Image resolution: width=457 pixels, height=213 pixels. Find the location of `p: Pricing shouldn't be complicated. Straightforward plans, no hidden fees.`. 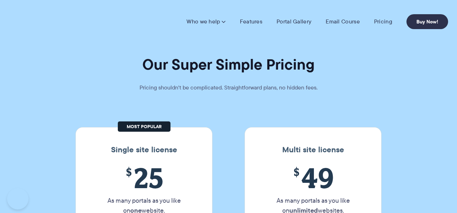

p: Pricing shouldn't be complicated. Straightforward plans, no hidden fees. is located at coordinates (228, 88).